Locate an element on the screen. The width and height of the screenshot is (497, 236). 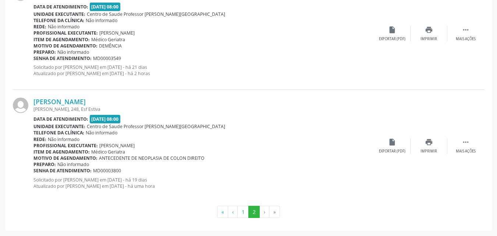
span: ANTECEDENTE DE NEOPLASIA DE COLON DIREITO is located at coordinates (151, 158).